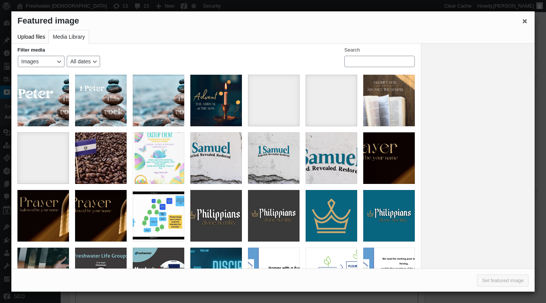 This screenshot has width=546, height=303. I want to click on h2: Filter media, so click(31, 50).